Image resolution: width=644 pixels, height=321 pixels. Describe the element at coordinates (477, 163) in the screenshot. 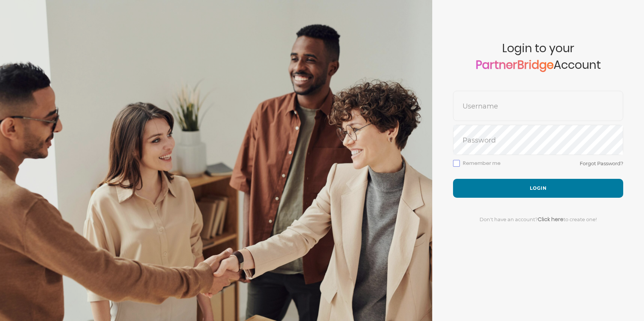

I see `label: Remember me` at that location.